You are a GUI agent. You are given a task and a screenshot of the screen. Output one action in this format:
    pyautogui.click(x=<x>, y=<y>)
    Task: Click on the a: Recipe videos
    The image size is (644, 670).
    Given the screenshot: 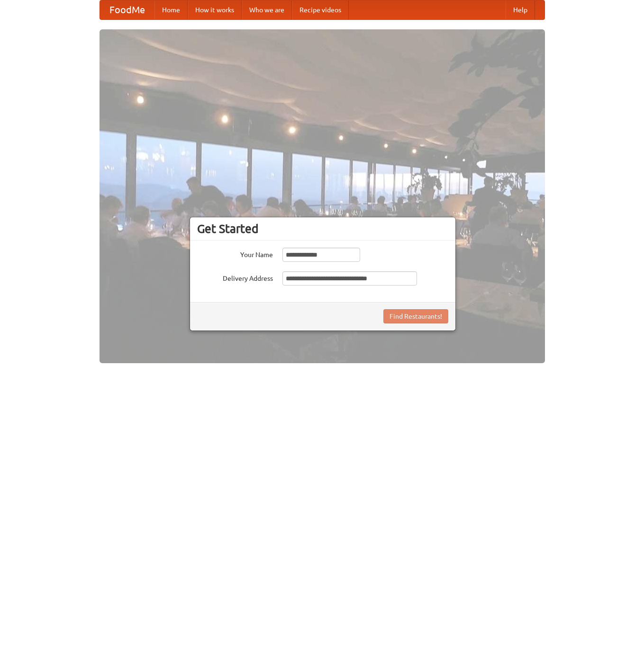 What is the action you would take?
    pyautogui.click(x=320, y=10)
    